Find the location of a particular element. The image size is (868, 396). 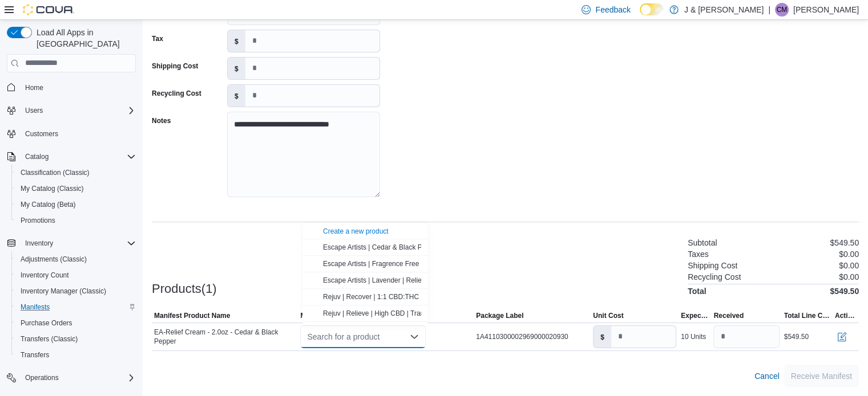

button: Manifests is located at coordinates (76, 308).